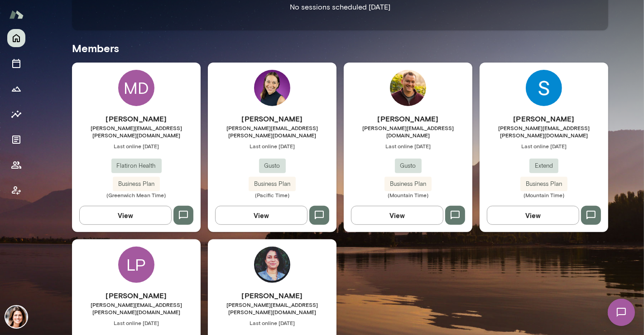 The image size is (644, 335). Describe the element at coordinates (340, 48) in the screenshot. I see `h5: Members` at that location.